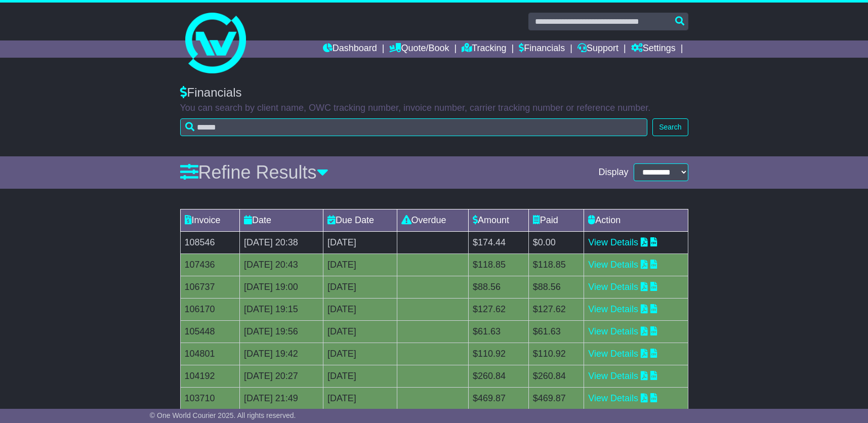 Image resolution: width=868 pixels, height=423 pixels. What do you see at coordinates (360, 220) in the screenshot?
I see `td: Due Date` at bounding box center [360, 220].